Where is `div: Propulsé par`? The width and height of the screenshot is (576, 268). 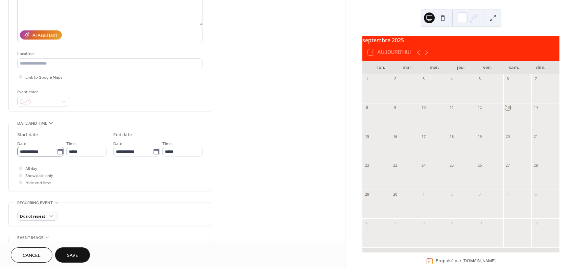 div: Propulsé par is located at coordinates (465, 261).